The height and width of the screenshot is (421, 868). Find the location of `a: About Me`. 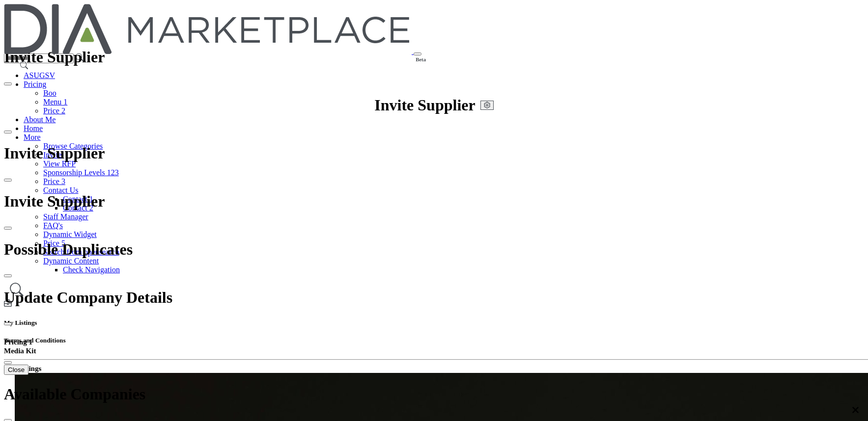

a: About Me is located at coordinates (39, 119).